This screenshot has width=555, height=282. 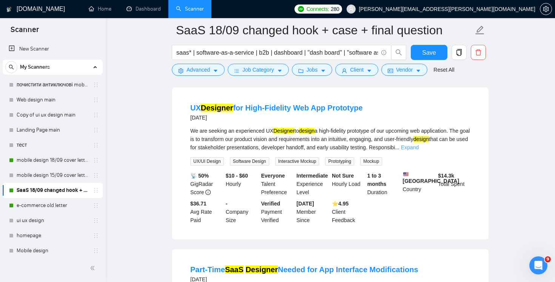 I want to click on span: delete, so click(x=478, y=52).